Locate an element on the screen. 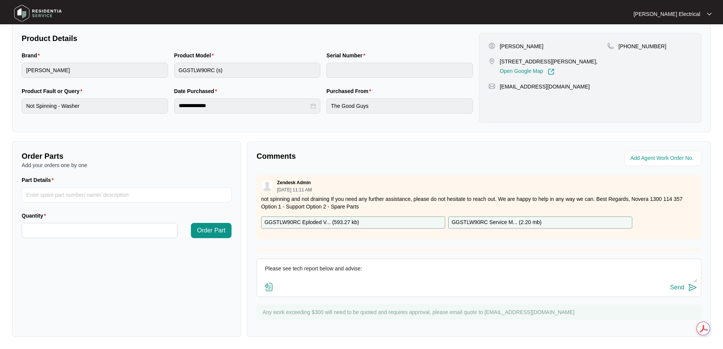  input: Purchased From is located at coordinates (400, 106).